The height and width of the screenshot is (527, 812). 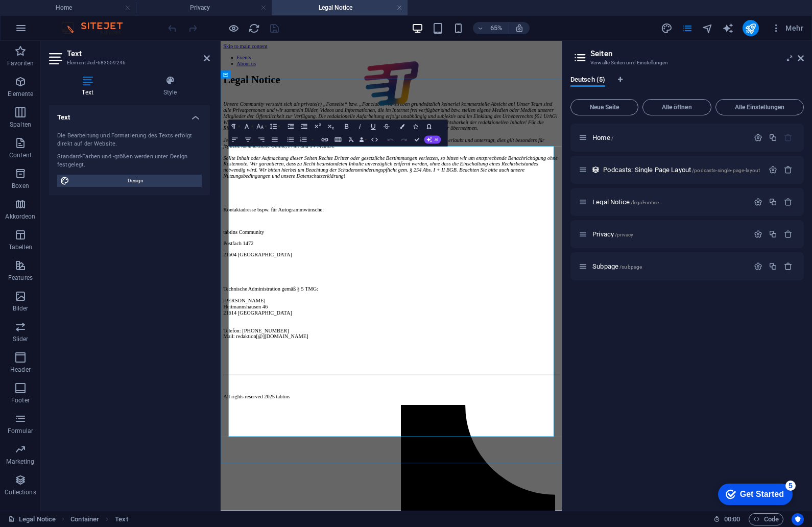 What do you see at coordinates (81, 8) in the screenshot?
I see `div: 5` at bounding box center [81, 8].